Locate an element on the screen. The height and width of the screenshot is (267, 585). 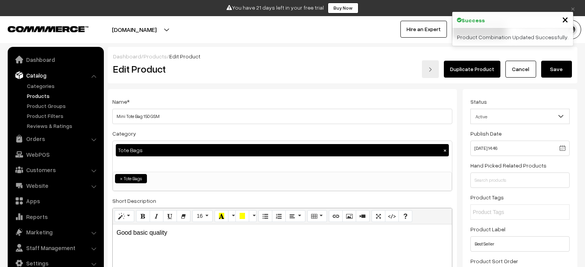
a: COMMMERCE is located at coordinates (41, 28).